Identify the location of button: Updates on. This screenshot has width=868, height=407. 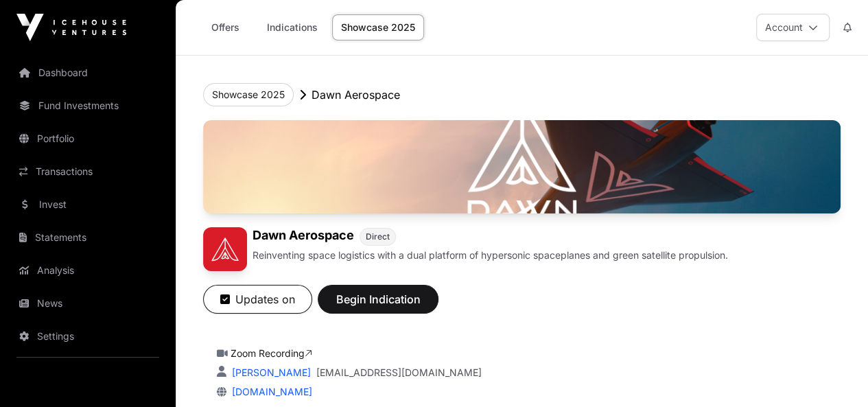
(257, 299).